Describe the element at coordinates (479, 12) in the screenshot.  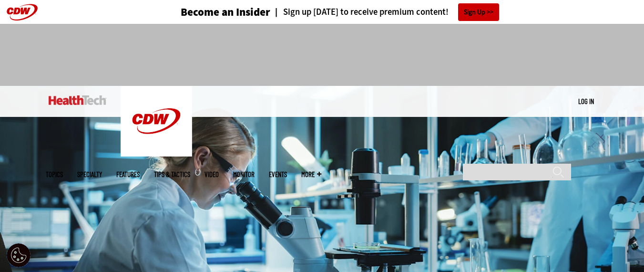
I see `a: Sign Up` at that location.